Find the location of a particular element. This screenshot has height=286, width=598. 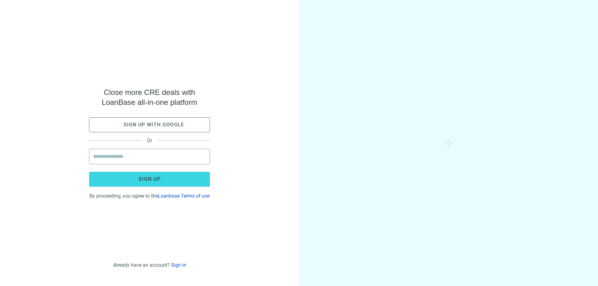

a: Loanbase Terms of use is located at coordinates (184, 196).